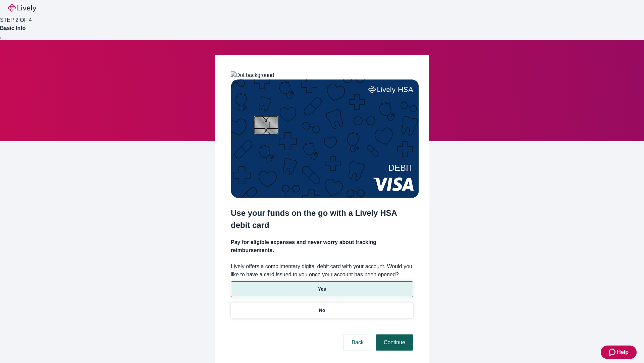  I want to click on button: Zendesk support iconHelp, so click(619, 352).